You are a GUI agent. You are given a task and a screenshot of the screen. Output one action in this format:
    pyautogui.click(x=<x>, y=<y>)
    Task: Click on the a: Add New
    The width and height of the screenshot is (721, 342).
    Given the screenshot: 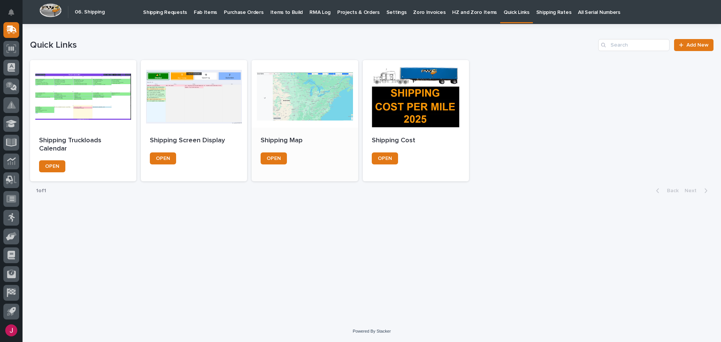 What is the action you would take?
    pyautogui.click(x=694, y=45)
    